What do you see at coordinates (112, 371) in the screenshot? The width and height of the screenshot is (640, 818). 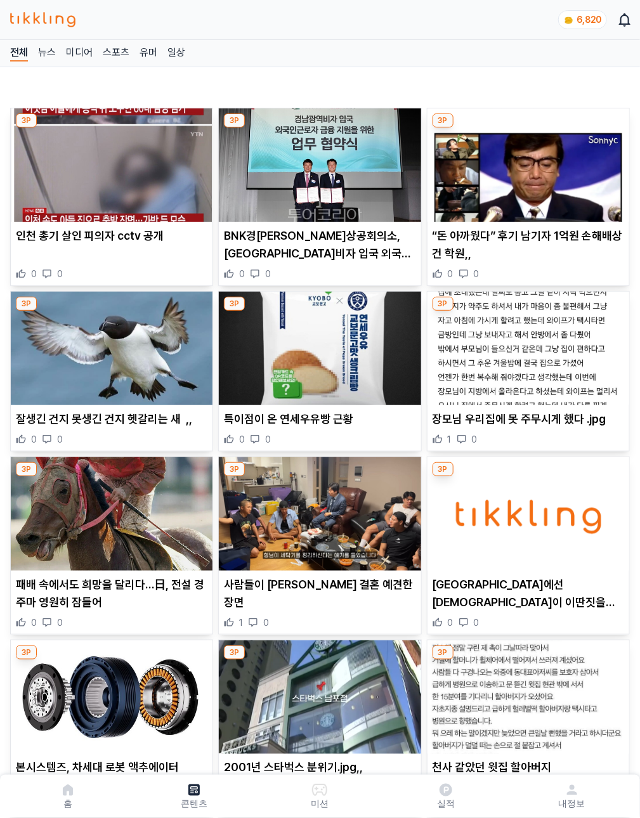 I see `div: 3P 잘생긴 건지 못생긴 건지 헷갈리는 새 ,, 잘생긴 건지 못생긴 건지 헷갈리는 새 ,, 0 0` at bounding box center [112, 371].